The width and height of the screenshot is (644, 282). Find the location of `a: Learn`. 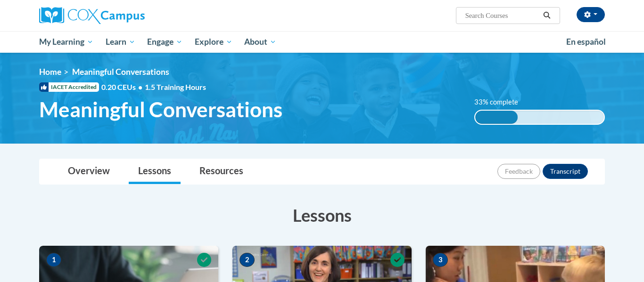

a: Learn is located at coordinates (120, 42).